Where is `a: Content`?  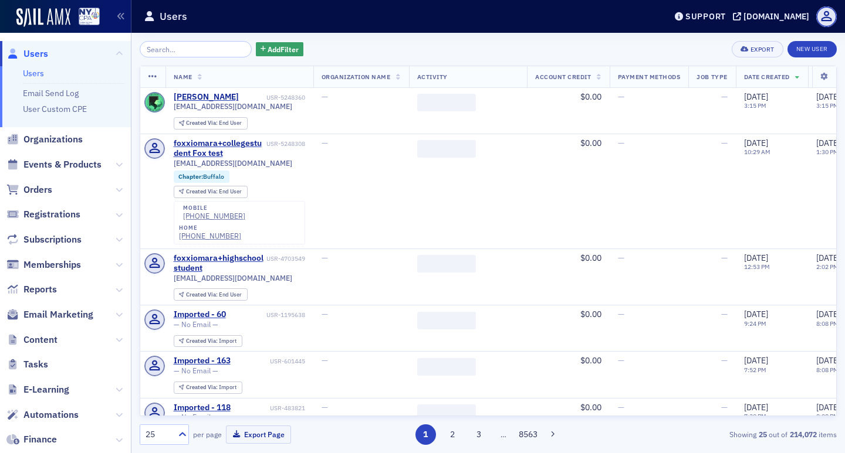 a: Content is located at coordinates (32, 340).